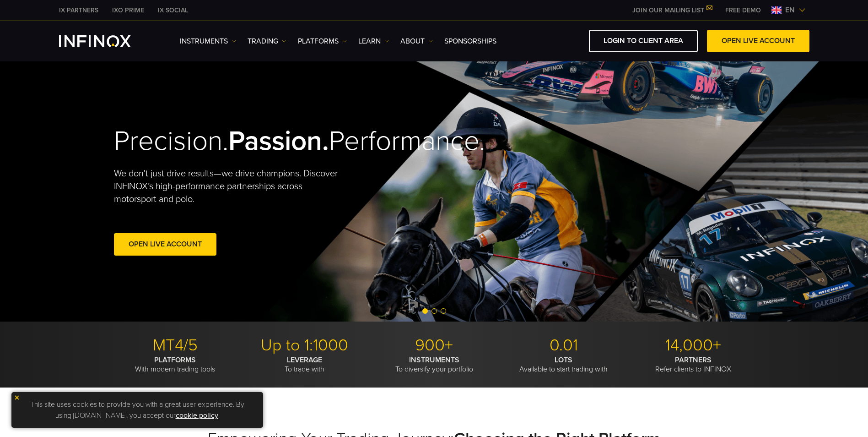 The height and width of the screenshot is (437, 868). Describe the element at coordinates (322, 41) in the screenshot. I see `a: PLATFORMS` at that location.